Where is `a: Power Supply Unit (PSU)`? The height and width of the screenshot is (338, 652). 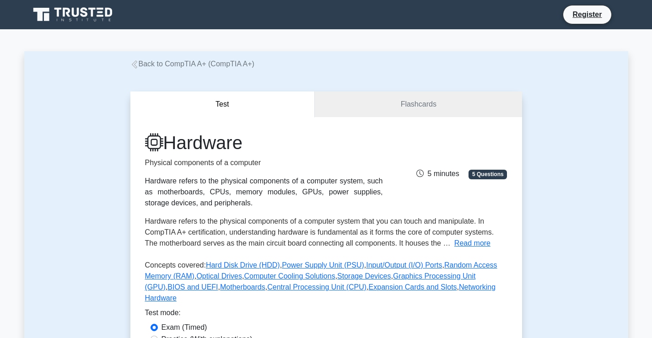
a: Power Supply Unit (PSU) is located at coordinates (323, 265).